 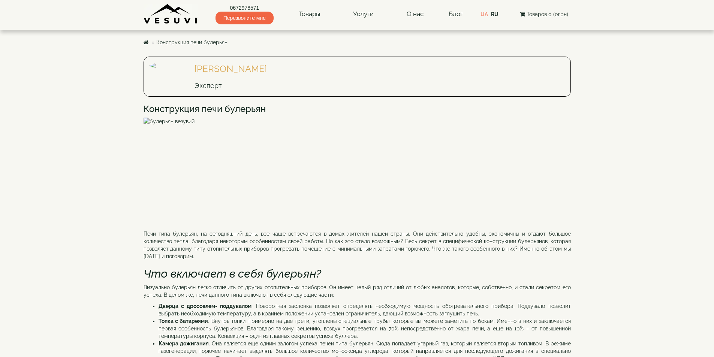 I want to click on h3: Конструкция печи булерьян, so click(x=357, y=109).